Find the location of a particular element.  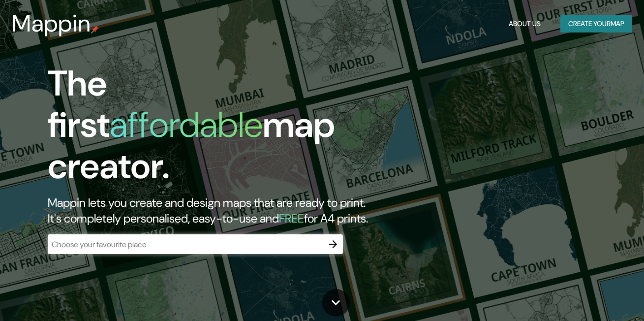

h5: FREE is located at coordinates (291, 218).